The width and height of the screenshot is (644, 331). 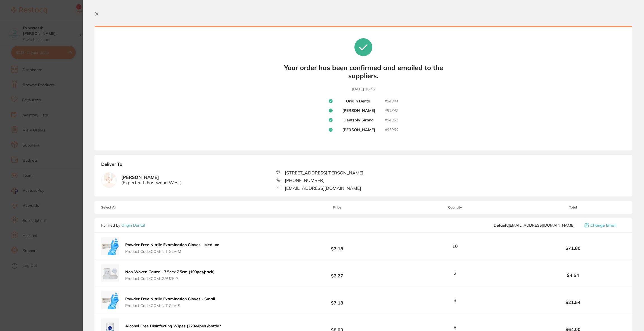 What do you see at coordinates (133, 225) in the screenshot?
I see `a: Origin Dental` at bounding box center [133, 225].